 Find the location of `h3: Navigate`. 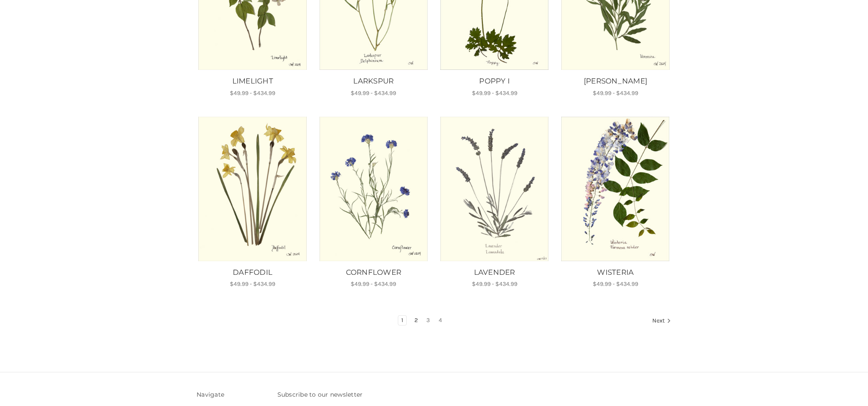

h3: Navigate is located at coordinates (233, 394).